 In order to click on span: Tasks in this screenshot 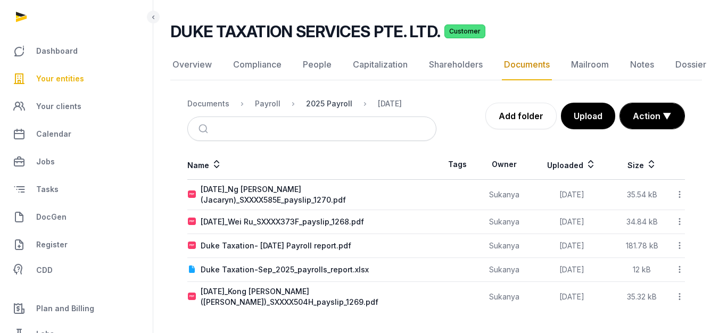, I will do `click(47, 190)`.